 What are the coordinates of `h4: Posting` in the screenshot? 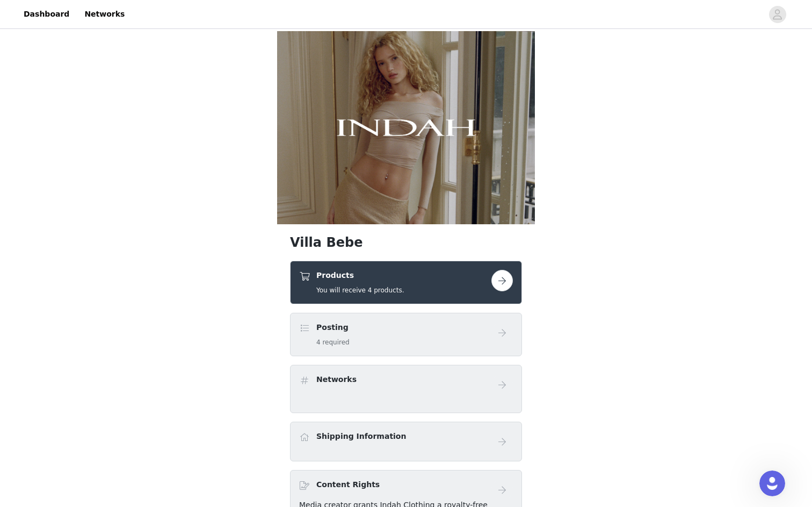 It's located at (333, 327).